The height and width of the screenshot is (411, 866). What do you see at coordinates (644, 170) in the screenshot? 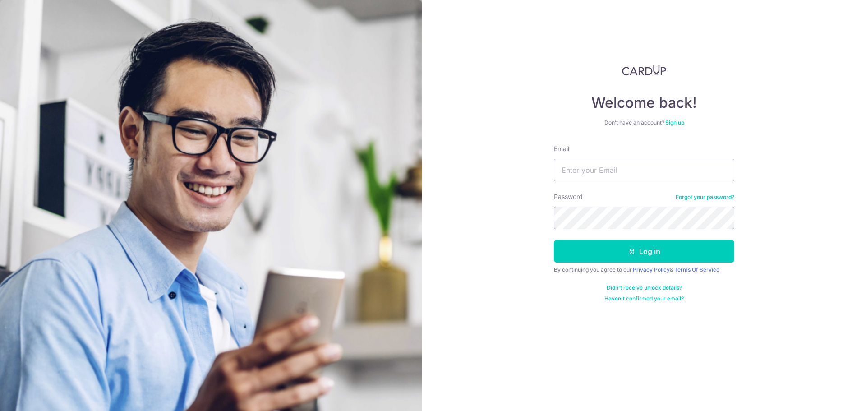
I see `input: Enter your Email` at bounding box center [644, 170].